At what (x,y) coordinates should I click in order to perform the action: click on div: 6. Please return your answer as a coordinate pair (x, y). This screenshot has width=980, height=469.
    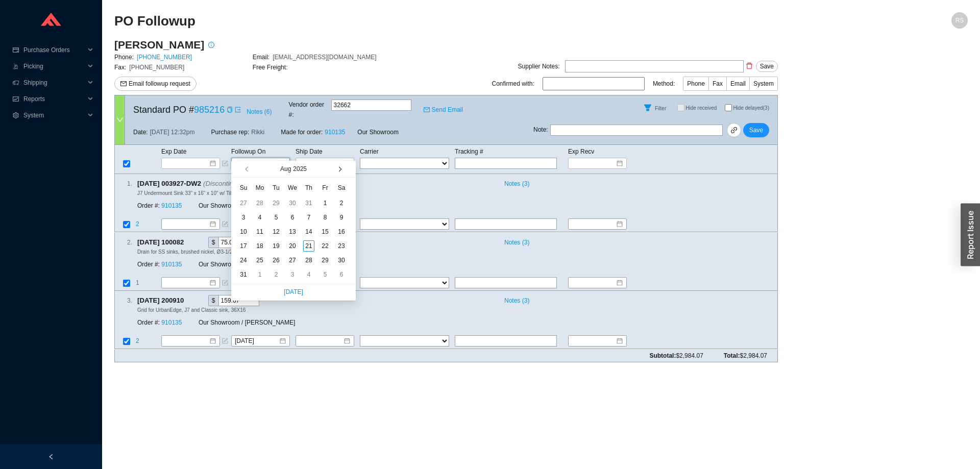
    Looking at the image, I should click on (341, 275).